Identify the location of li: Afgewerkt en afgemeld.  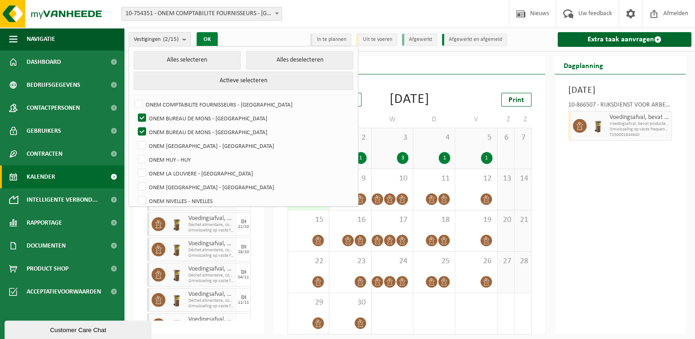
(474, 39).